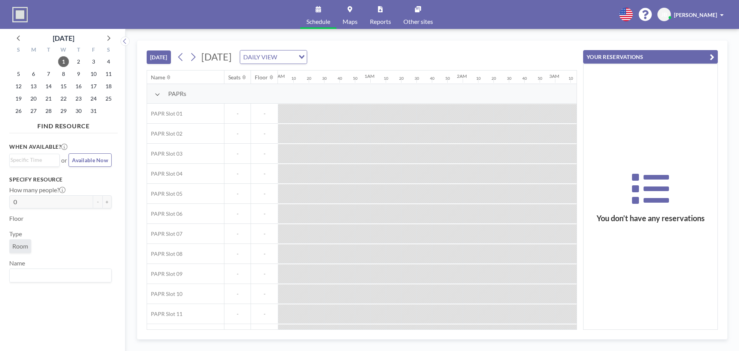 The image size is (739, 351). Describe the element at coordinates (158, 77) in the screenshot. I see `div: Name` at that location.